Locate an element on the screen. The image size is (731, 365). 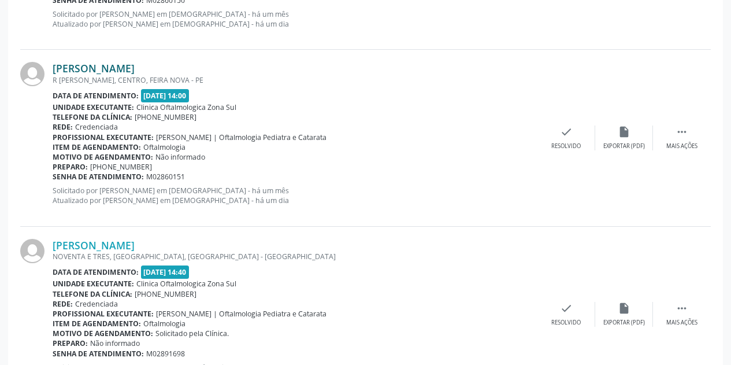
span: M02891698 is located at coordinates (165, 353).